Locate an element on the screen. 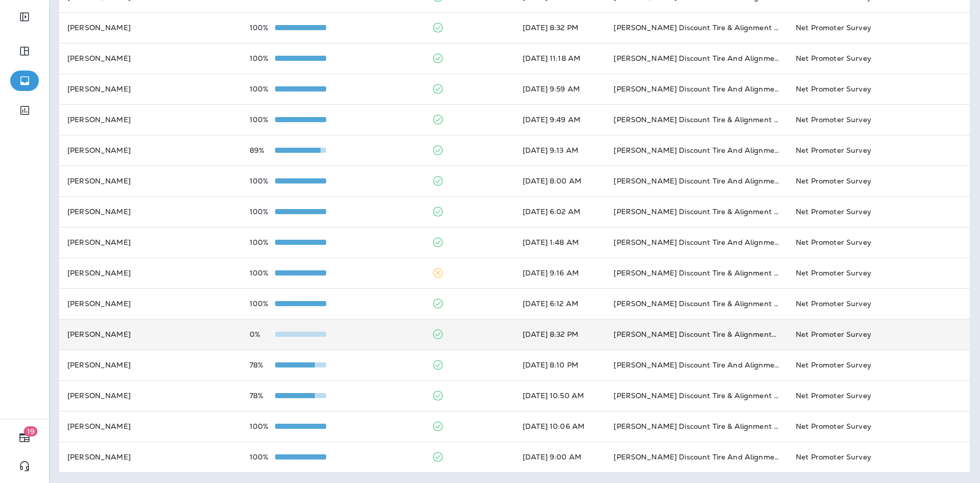 The image size is (980, 483). button: 19 is located at coordinates (25, 437).